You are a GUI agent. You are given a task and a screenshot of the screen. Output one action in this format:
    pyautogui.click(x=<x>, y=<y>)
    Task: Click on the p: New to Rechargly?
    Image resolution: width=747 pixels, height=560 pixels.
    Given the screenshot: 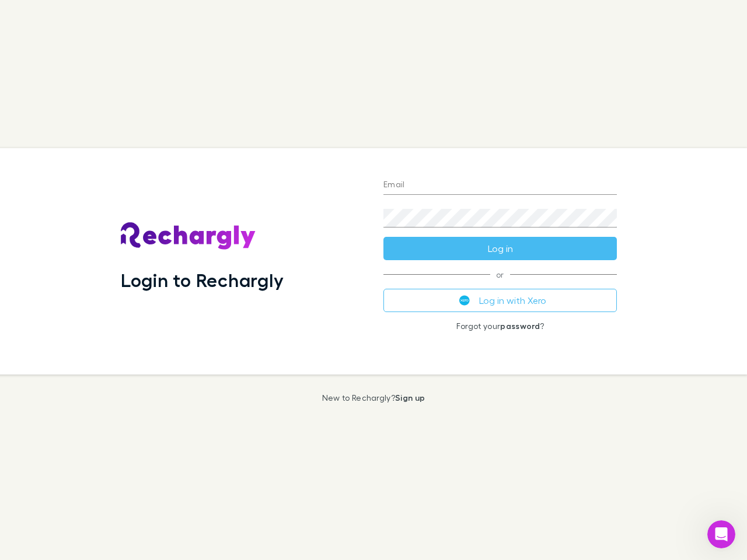 What is the action you would take?
    pyautogui.click(x=374, y=398)
    